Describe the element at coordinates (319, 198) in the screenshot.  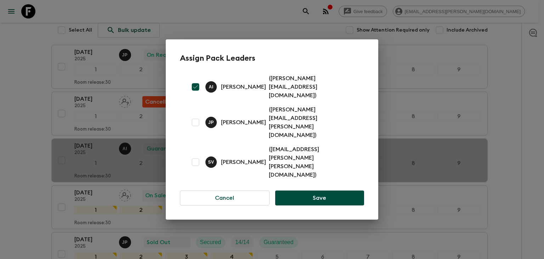
I see `button: Save` at that location.